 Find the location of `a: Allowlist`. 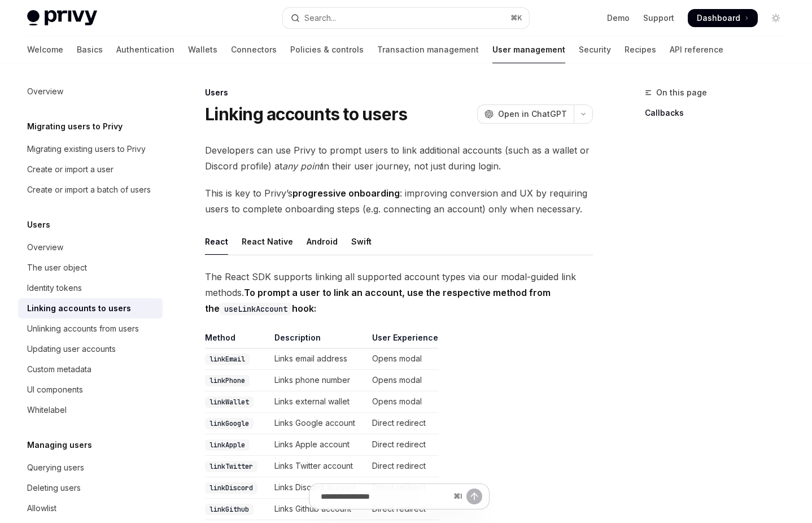

a: Allowlist is located at coordinates (90, 508).